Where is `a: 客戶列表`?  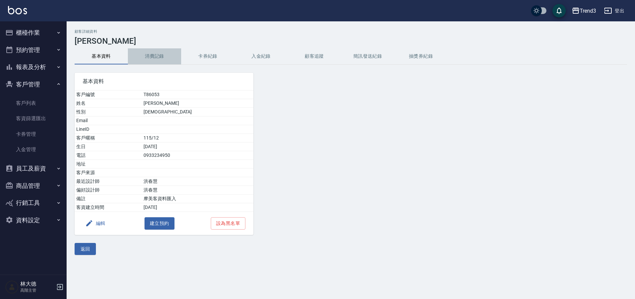
a: 客戶列表 is located at coordinates (33, 103).